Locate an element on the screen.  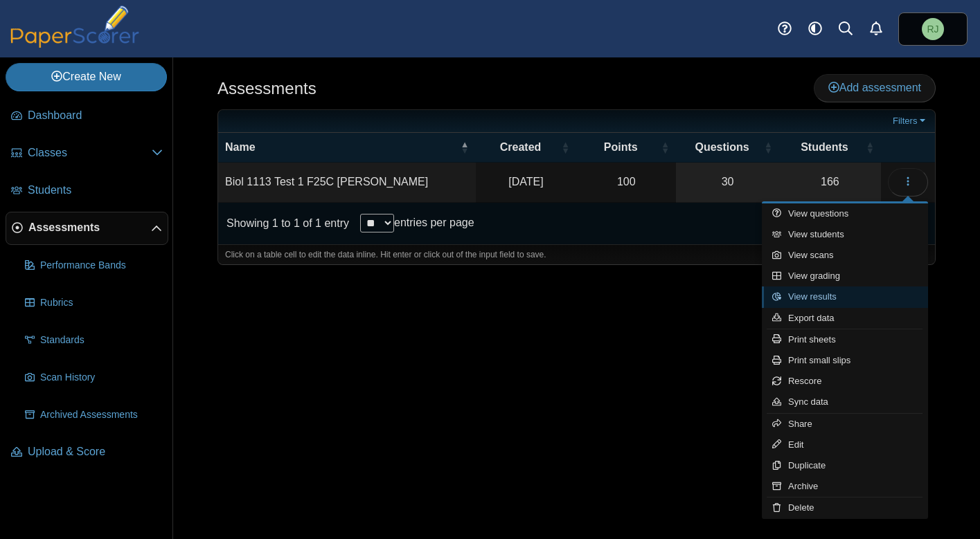
a: Classes is located at coordinates (86, 154).